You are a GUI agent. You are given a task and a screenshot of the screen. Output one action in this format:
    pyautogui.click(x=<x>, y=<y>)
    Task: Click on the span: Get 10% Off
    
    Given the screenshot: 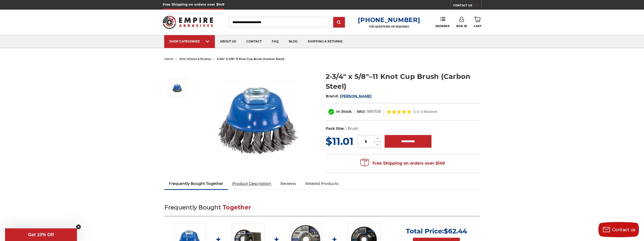 What is the action you would take?
    pyautogui.click(x=41, y=235)
    